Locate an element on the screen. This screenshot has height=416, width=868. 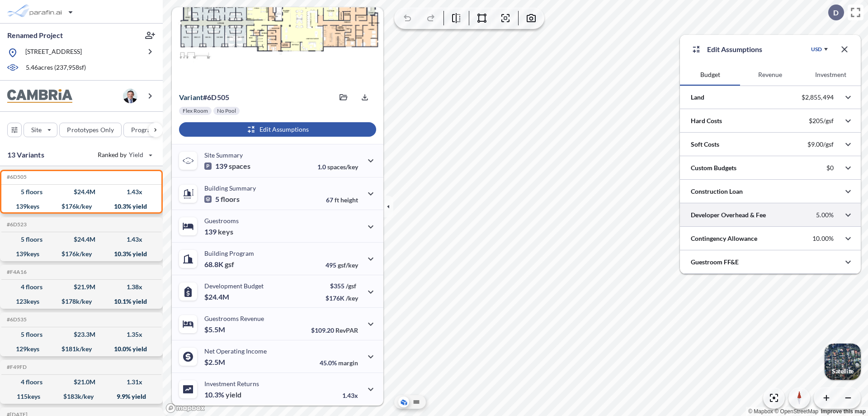
p: 68.8K is located at coordinates (219, 264).